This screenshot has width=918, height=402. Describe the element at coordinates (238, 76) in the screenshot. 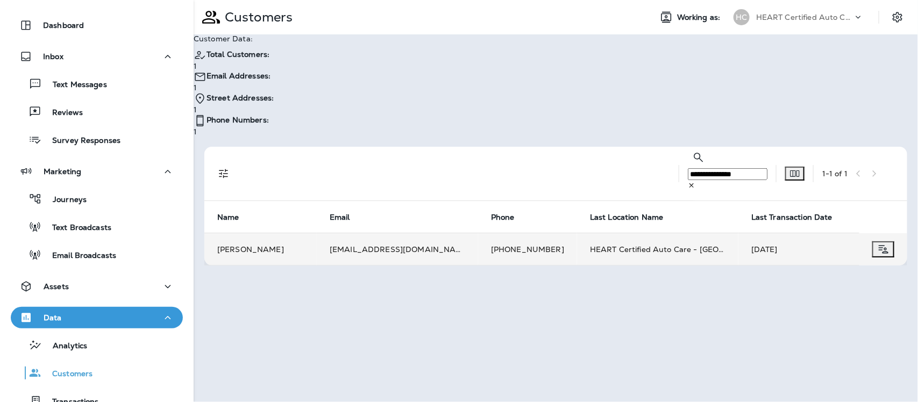

I see `span: Email Addresses:` at that location.